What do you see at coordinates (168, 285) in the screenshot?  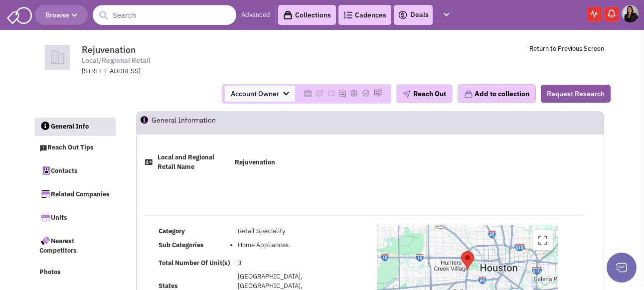 I see `b: States` at bounding box center [168, 285].